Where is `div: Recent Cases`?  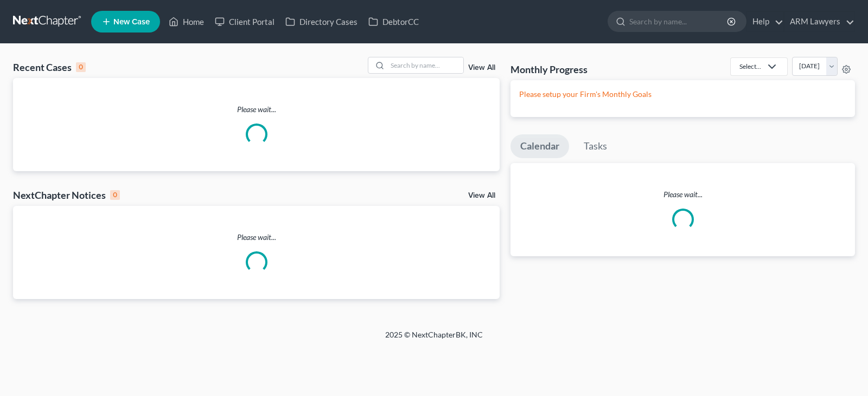 div: Recent Cases is located at coordinates (49, 67).